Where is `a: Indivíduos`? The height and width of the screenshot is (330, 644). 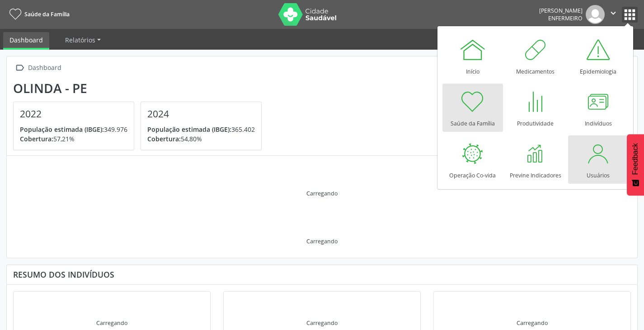 a: Indivíduos is located at coordinates (598, 108).